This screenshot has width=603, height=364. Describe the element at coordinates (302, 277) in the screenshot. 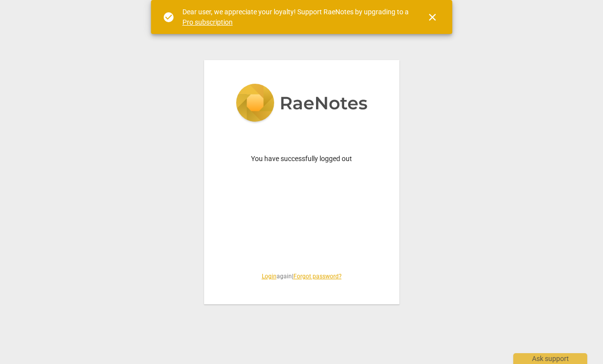

I see `span: again |` at that location.